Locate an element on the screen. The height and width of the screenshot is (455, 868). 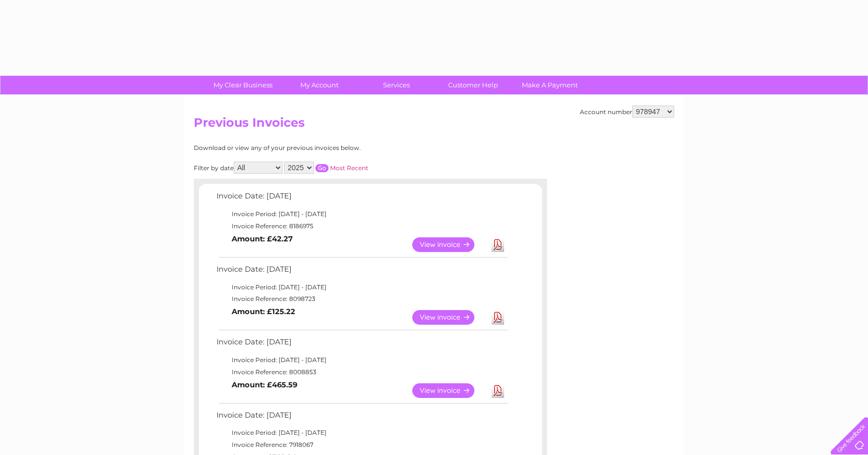
h2: Previous Invoices is located at coordinates (434, 125).